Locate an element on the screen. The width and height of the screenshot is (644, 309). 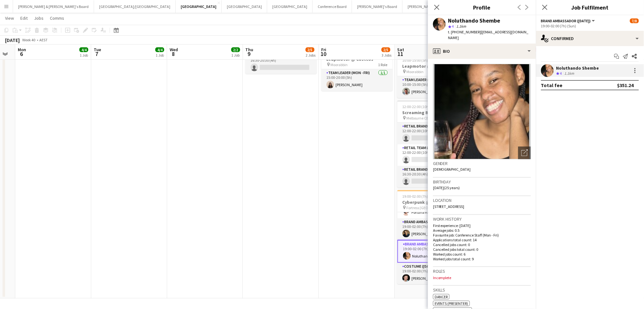
span: 1 Role is located at coordinates (383, 65).